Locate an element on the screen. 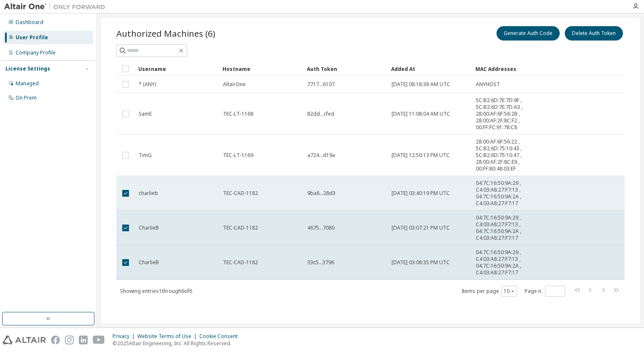  img: instagram.svg is located at coordinates (69, 340).